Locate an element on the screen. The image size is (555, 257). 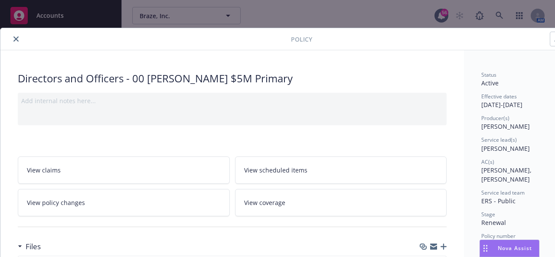
span: AC(s) is located at coordinates (488, 162).